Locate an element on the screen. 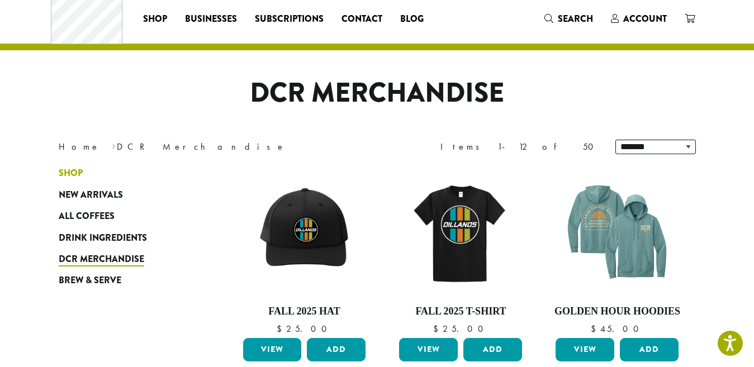 This screenshot has height=367, width=754. div: Items 1-12 of 50 is located at coordinates (519, 147).